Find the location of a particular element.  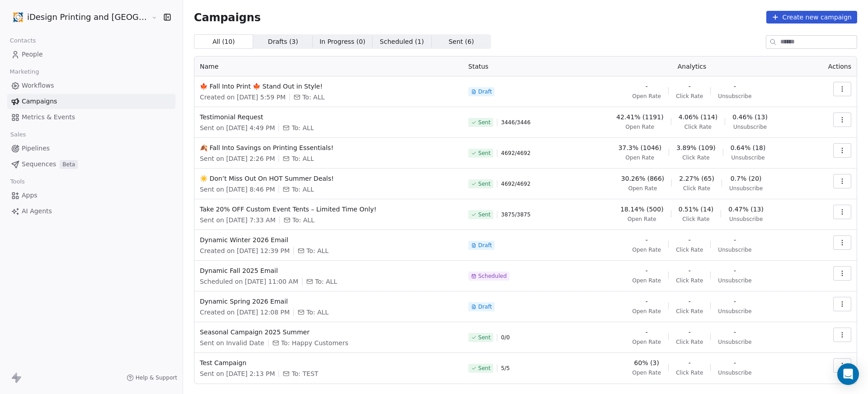

span: 0.7% (20) is located at coordinates (746, 179).